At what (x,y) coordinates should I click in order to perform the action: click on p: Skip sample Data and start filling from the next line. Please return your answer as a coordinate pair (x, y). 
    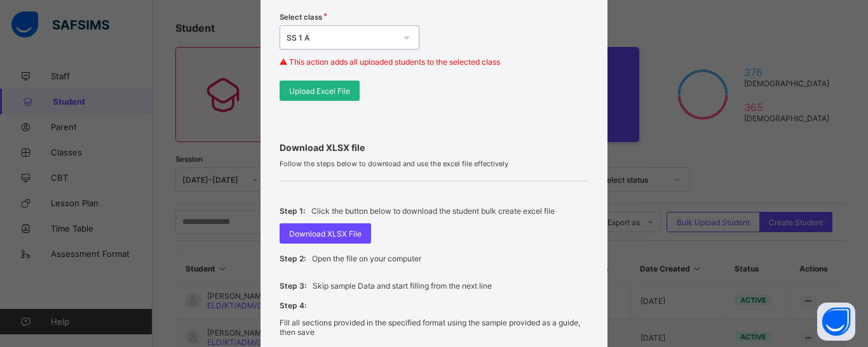
    Looking at the image, I should click on (402, 285).